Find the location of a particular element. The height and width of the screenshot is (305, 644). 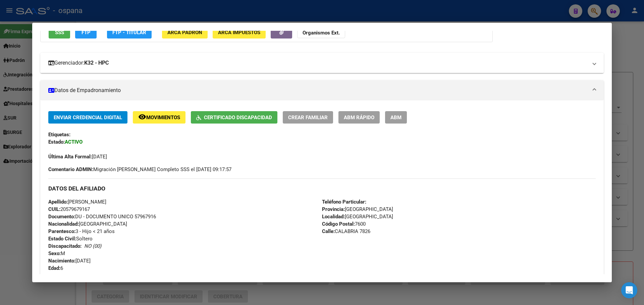

strong: Localidad: is located at coordinates (333, 217).